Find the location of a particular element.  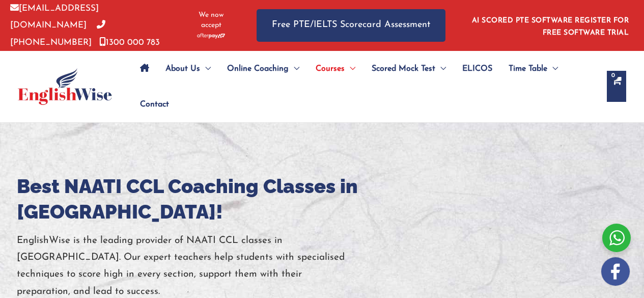

img: cropped-ew-logo is located at coordinates (65, 86).